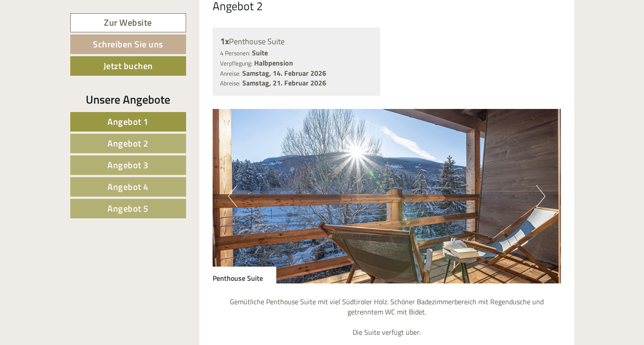 This screenshot has height=345, width=644. Describe the element at coordinates (128, 164) in the screenshot. I see `span: Angebot 3` at that location.